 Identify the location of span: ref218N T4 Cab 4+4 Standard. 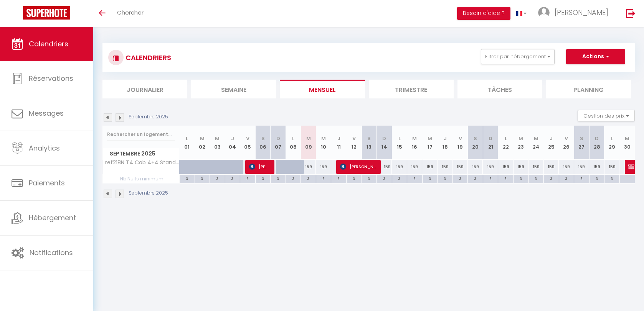
(142, 162).